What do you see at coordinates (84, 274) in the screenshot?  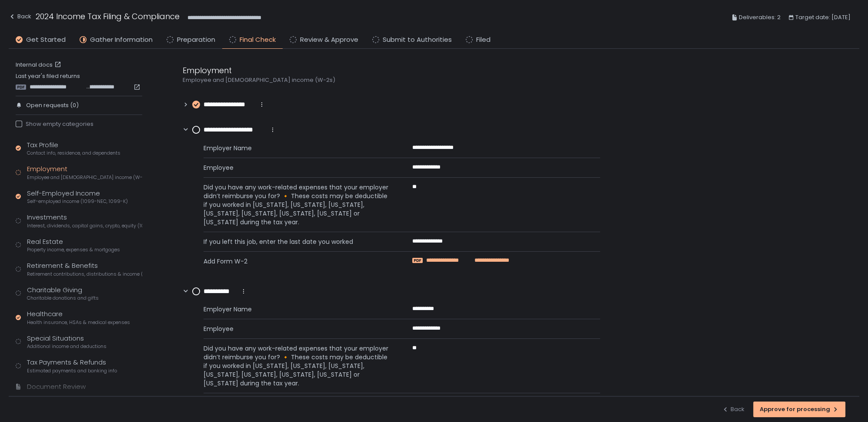 I see `span: Retirement contributions, distributions & income (1099-R, 5498)` at bounding box center [84, 274].